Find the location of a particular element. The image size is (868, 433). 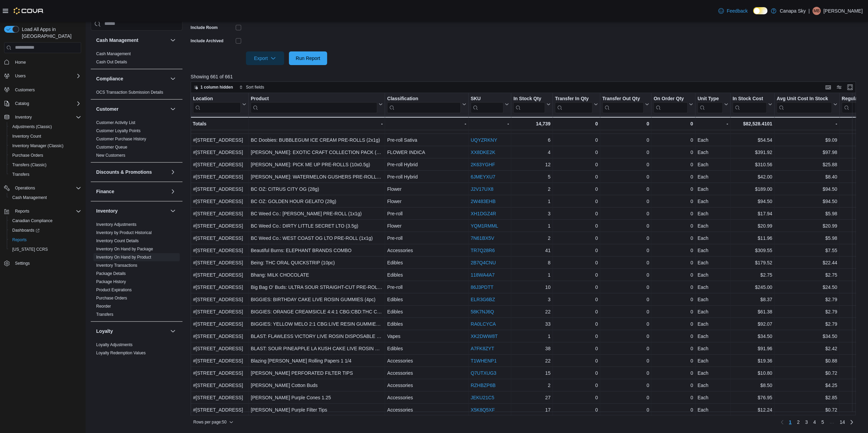

span: 2 is located at coordinates (799, 422).